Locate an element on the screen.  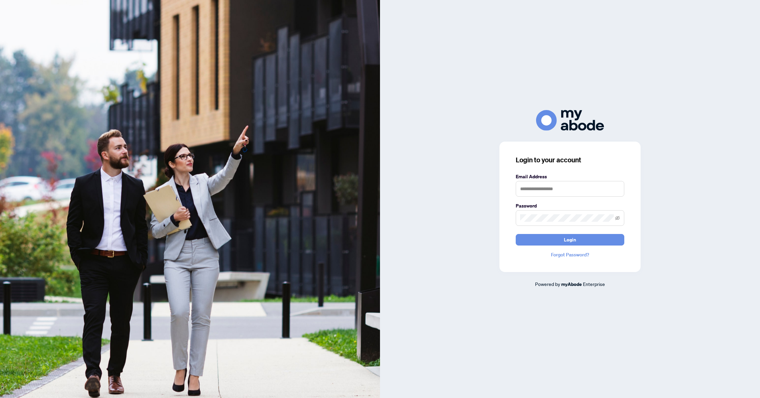
a: myAbode is located at coordinates (571, 284).